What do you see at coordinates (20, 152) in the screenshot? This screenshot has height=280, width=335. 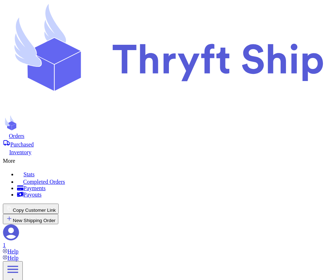 I see `span: Inventory` at bounding box center [20, 152].